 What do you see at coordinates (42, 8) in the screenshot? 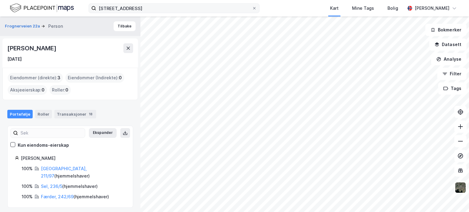
I see `img: logo.f888ab2527a4732fd821a326f86c7f29.svg` at bounding box center [42, 8].